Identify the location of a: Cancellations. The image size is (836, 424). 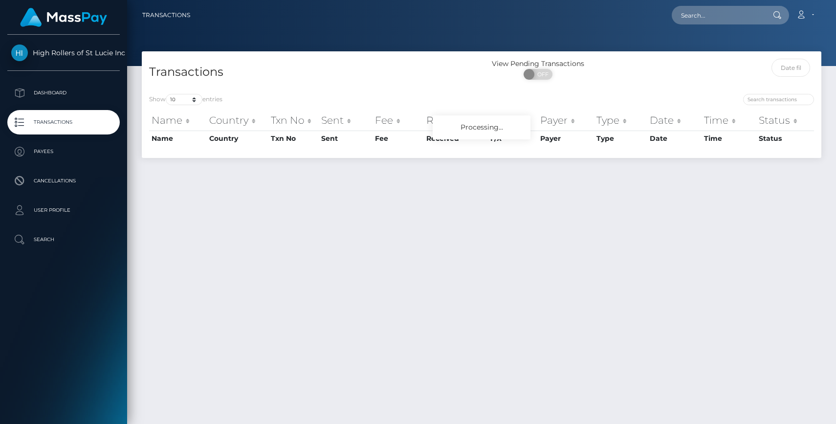
(64, 181).